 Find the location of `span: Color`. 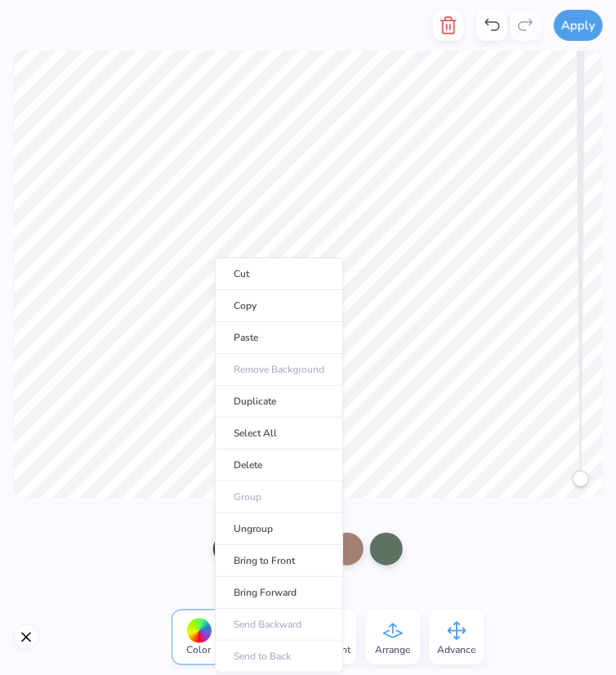

span: Color is located at coordinates (200, 650).